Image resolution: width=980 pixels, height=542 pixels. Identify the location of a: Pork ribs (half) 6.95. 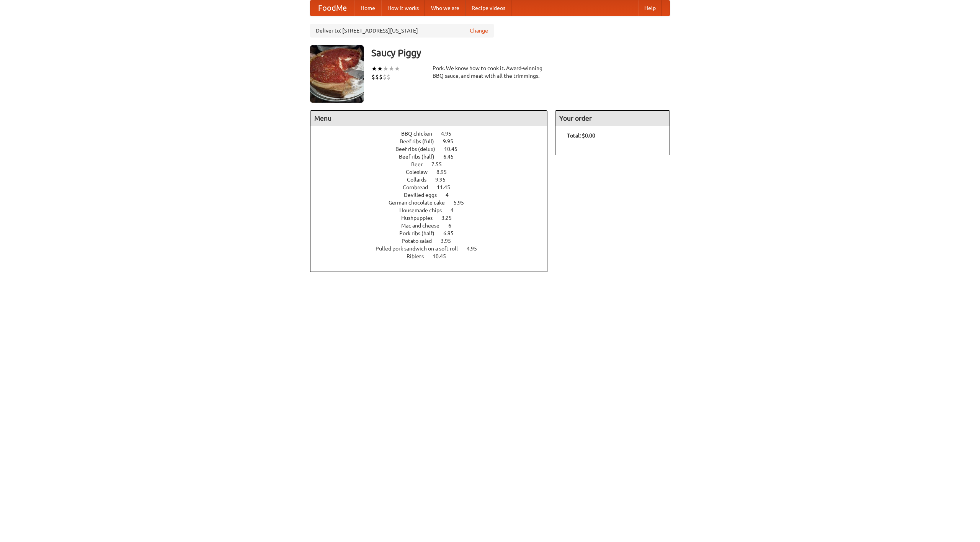
(433, 233).